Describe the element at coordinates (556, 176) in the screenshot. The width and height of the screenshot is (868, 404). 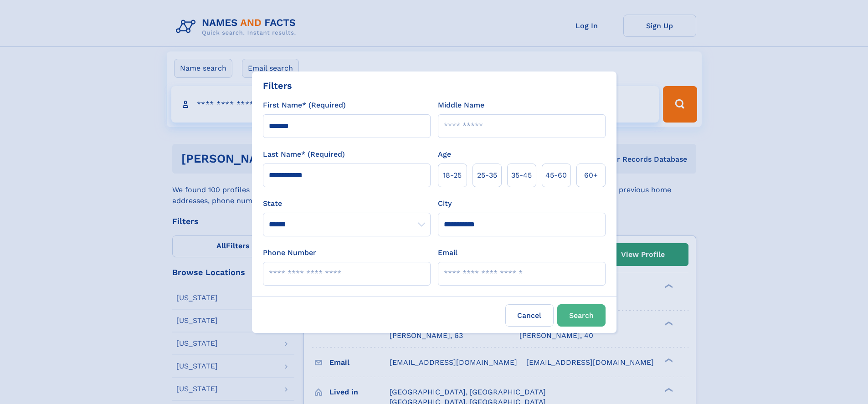
I see `span: 45‑60` at that location.